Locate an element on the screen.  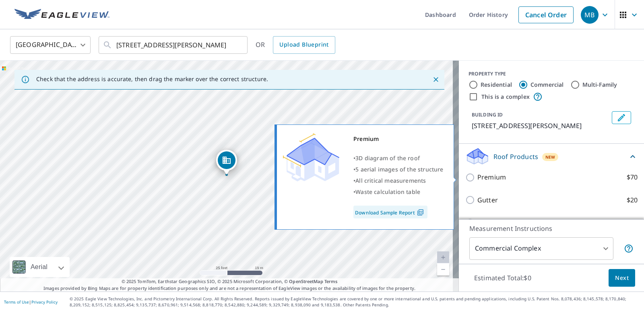
a: Download Sample Report is located at coordinates (391, 212).